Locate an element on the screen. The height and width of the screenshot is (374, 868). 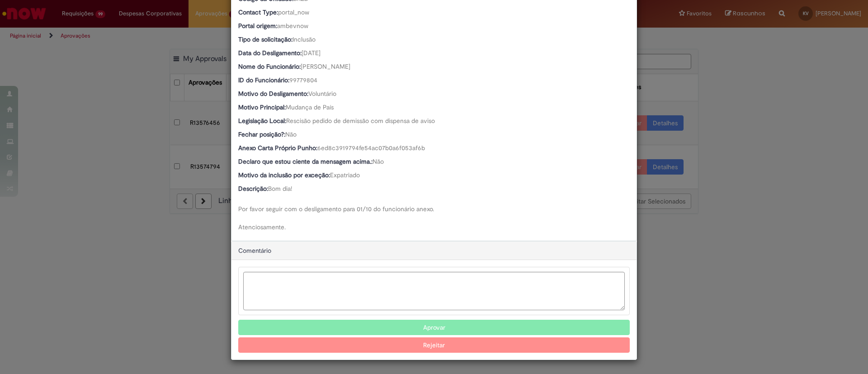
span: Mudança de País is located at coordinates (310, 107).